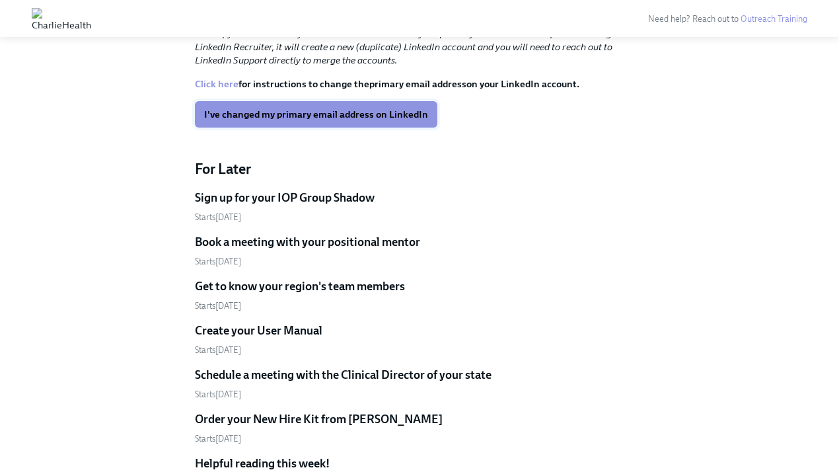 The width and height of the screenshot is (839, 476). Describe the element at coordinates (728, 19) in the screenshot. I see `span: Need help? Reach out to` at that location.